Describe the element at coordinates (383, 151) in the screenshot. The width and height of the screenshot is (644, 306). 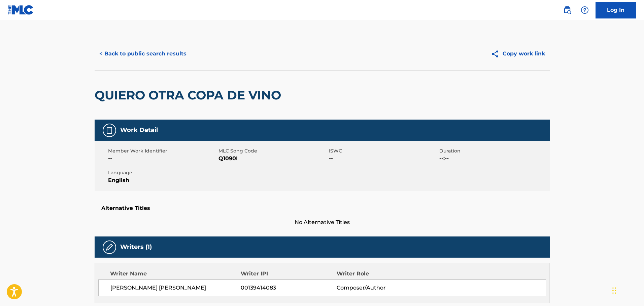
I see `span: ISWC` at that location.